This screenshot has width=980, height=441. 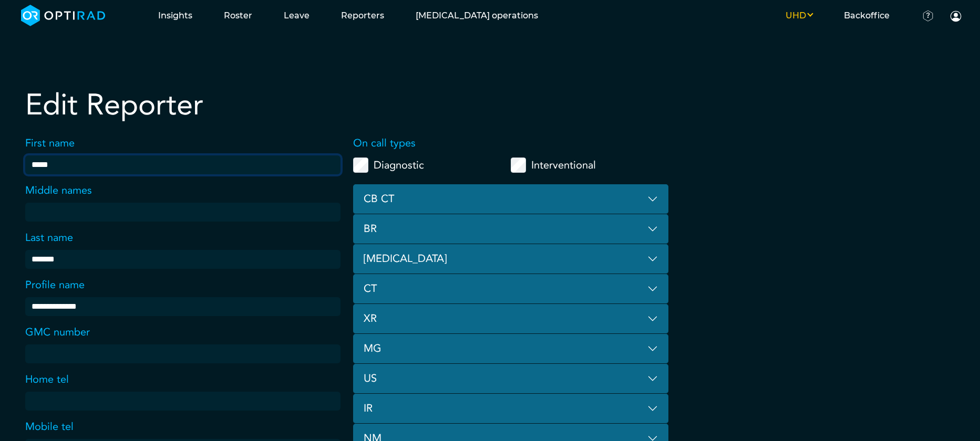 I want to click on label: Diagnostic, so click(x=399, y=165).